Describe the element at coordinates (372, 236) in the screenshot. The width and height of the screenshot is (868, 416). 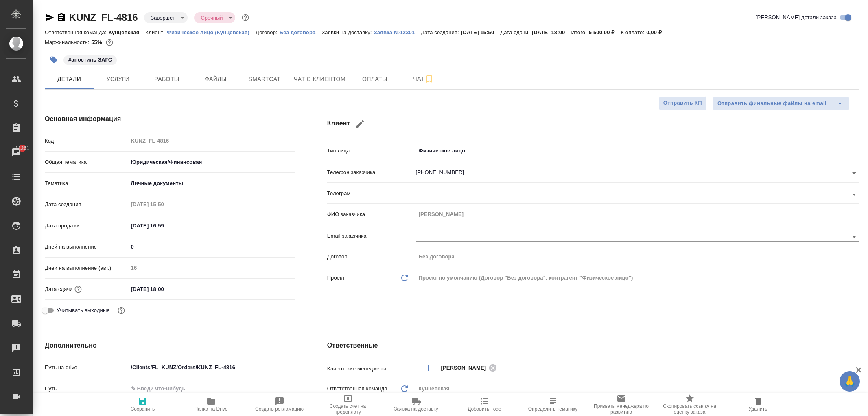
I see `p: Email заказчика` at that location.